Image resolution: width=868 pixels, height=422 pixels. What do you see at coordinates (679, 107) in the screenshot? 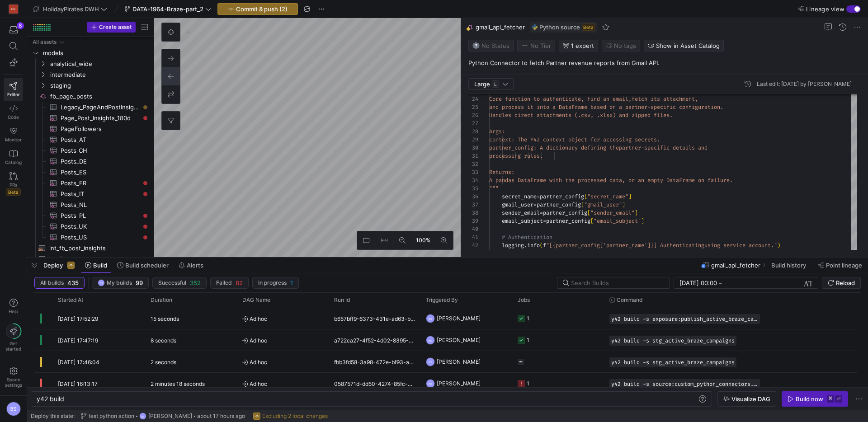
I see `span: tner-specific configuration.` at bounding box center [679, 107].